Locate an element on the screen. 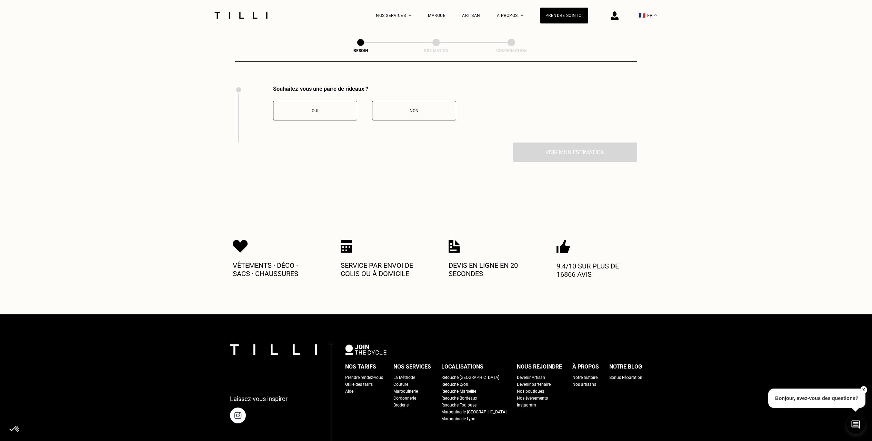 The width and height of the screenshot is (872, 441). a: Retouche Marseille is located at coordinates (459, 391).